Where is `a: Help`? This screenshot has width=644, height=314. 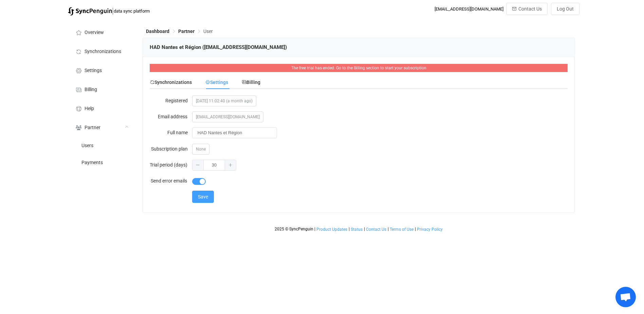 a: Help is located at coordinates (102, 108).